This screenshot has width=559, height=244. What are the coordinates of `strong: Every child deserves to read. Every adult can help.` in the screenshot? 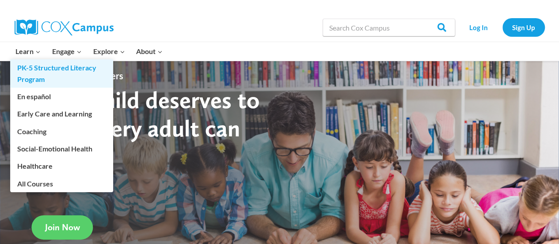 It's located at (146, 127).